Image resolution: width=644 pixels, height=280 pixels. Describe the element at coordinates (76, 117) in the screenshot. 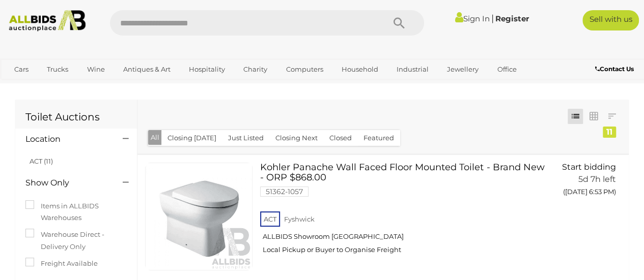

I see `h1: Toilet Auctions` at that location.